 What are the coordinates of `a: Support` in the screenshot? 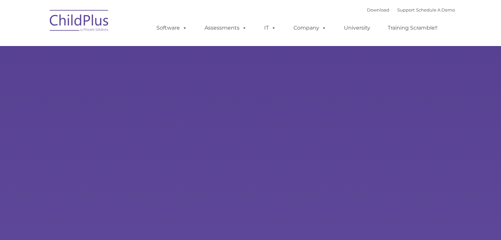 It's located at (406, 10).